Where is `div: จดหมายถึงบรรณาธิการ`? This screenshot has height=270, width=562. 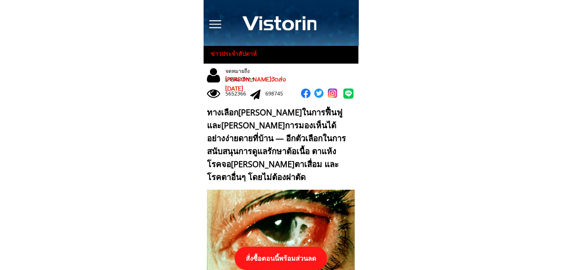
div: จดหมายถึงบรรณาธิการ is located at coordinates (252, 75).